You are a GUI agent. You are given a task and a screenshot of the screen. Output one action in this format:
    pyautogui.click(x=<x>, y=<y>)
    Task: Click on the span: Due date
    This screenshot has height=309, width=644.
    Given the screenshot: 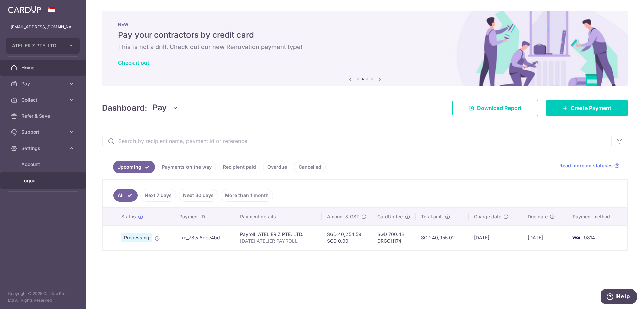 What is the action you would take?
    pyautogui.click(x=538, y=217)
    